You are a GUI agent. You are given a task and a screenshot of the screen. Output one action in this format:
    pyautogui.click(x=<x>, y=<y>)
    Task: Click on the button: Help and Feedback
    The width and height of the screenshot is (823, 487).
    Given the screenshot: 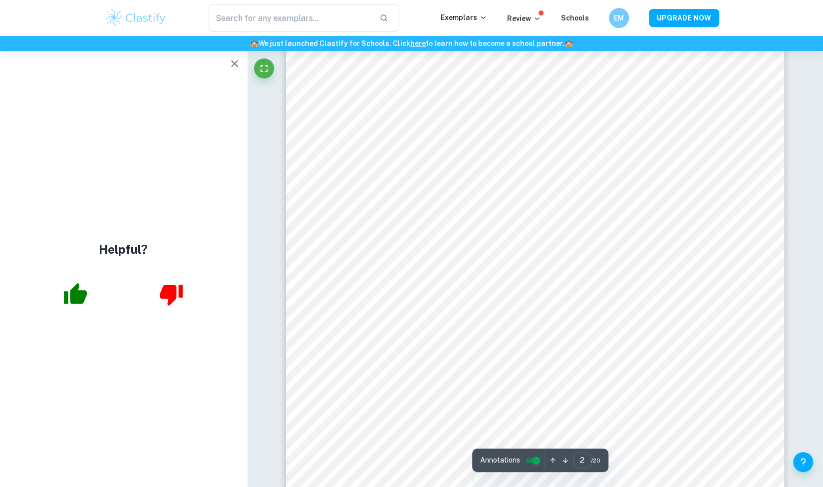 What is the action you would take?
    pyautogui.click(x=803, y=462)
    